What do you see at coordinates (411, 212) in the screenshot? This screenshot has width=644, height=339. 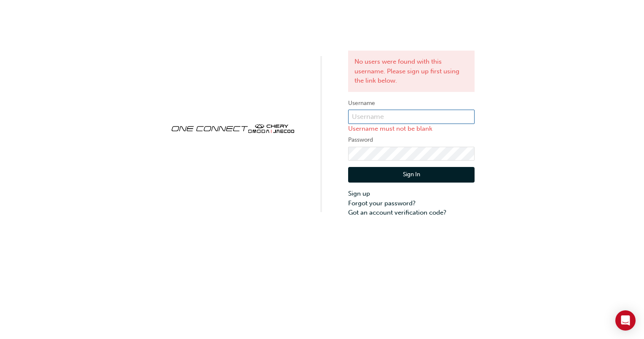 I see `a: Got an account verification code?` at bounding box center [411, 212].